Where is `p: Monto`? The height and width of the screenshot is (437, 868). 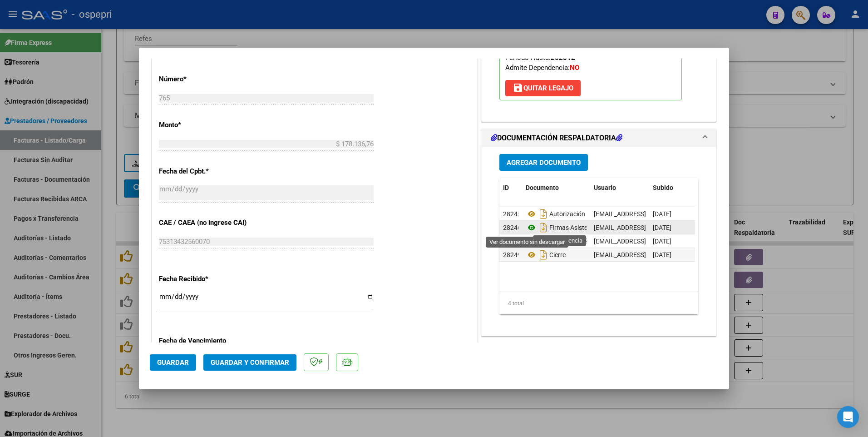
p: Monto is located at coordinates (206, 125).